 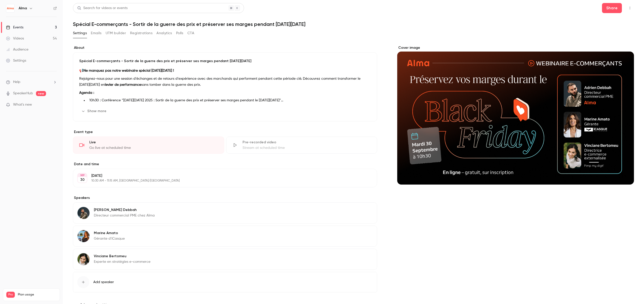 I want to click on p: Rejoignez-nous pour une session d’échanges et de retours d’expérience avec des marchands qui perf..., so click(x=225, y=82).